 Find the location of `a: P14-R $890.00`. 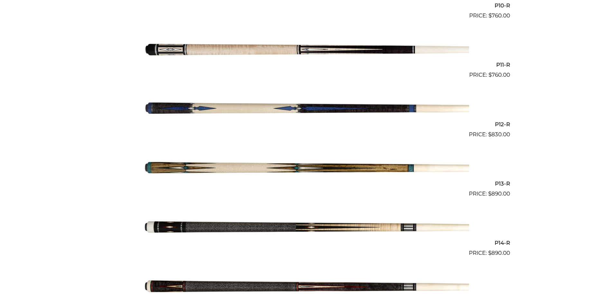

a: P14-R $890.00 is located at coordinates (307, 229).